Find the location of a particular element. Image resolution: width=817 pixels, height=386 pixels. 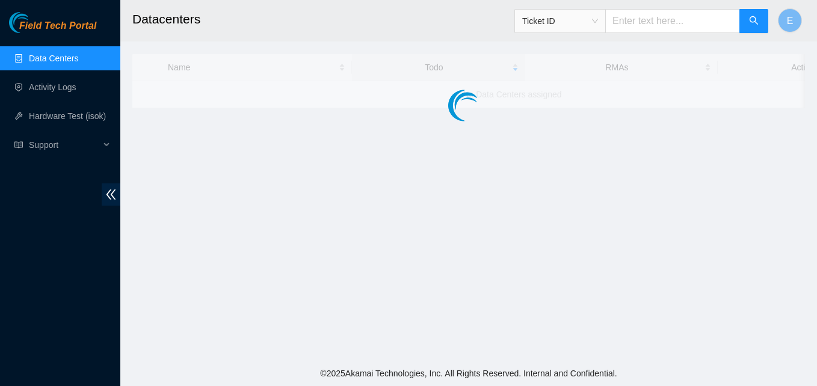

span: Ticket ID is located at coordinates (560, 21).